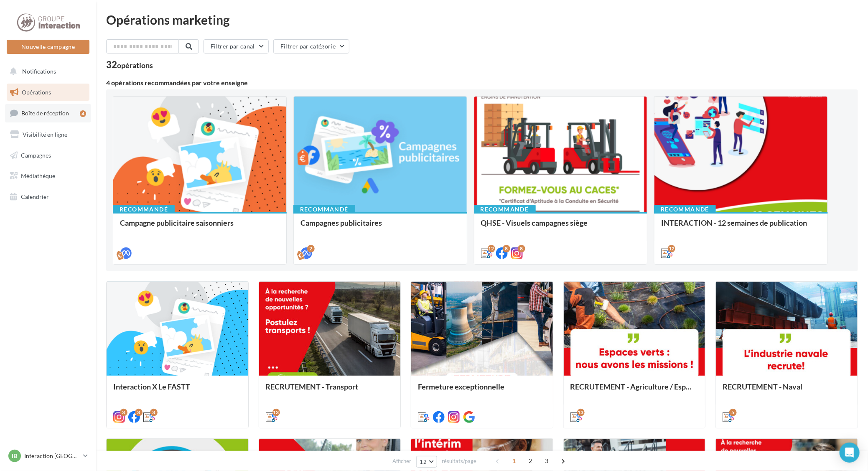  I want to click on a: Calendrier, so click(48, 197).